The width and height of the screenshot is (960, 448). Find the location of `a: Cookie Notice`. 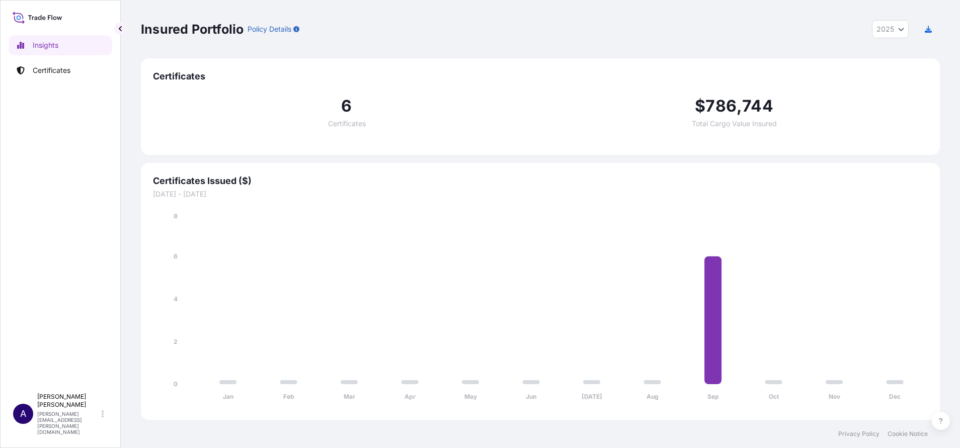

a: Cookie Notice is located at coordinates (907, 434).